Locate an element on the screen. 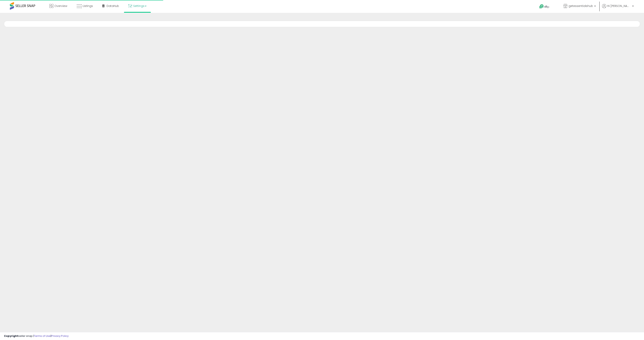 The image size is (644, 340). a: Help is located at coordinates (547, 7).